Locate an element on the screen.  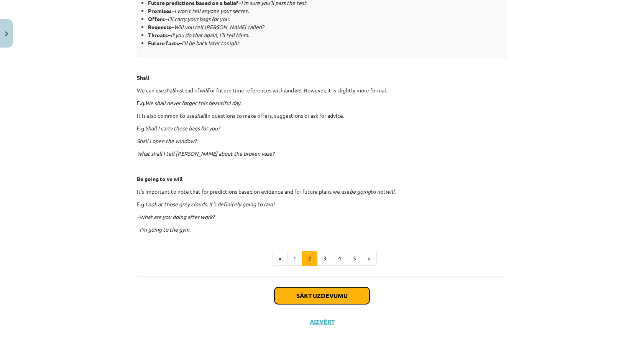
strong: Be going to vs will is located at coordinates (159, 178).